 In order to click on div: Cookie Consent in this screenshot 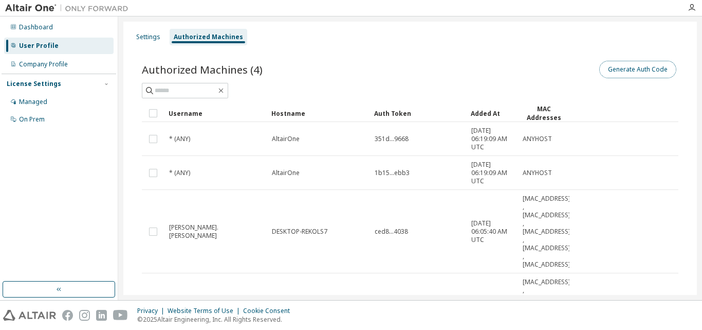, I will do `click(269, 311)`.